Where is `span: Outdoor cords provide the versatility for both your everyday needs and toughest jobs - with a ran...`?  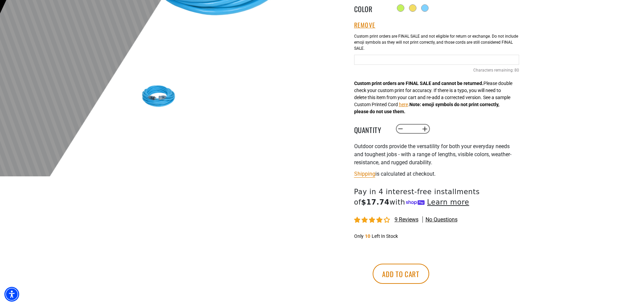 span: Outdoor cords provide the versatility for both your everyday needs and toughest jobs - with a ran... is located at coordinates (432, 154).